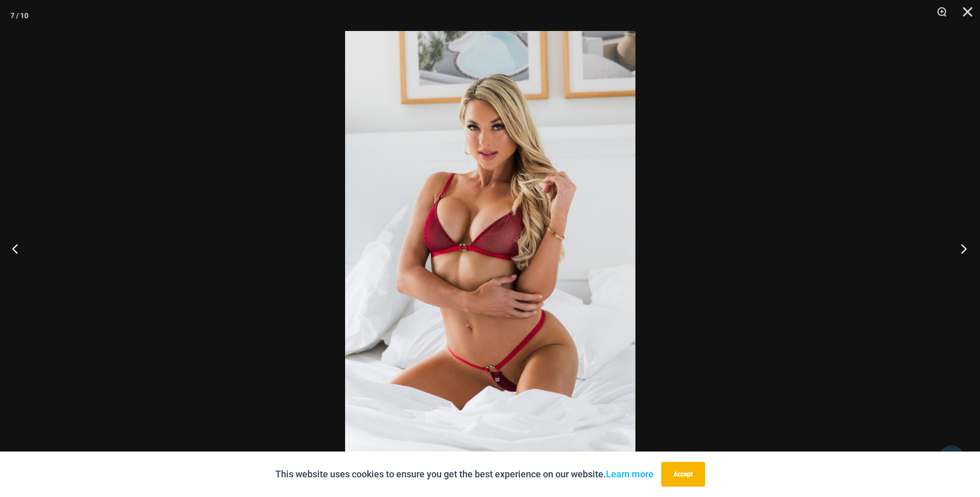 The width and height of the screenshot is (980, 497). I want to click on div: 7 / 10, so click(19, 15).